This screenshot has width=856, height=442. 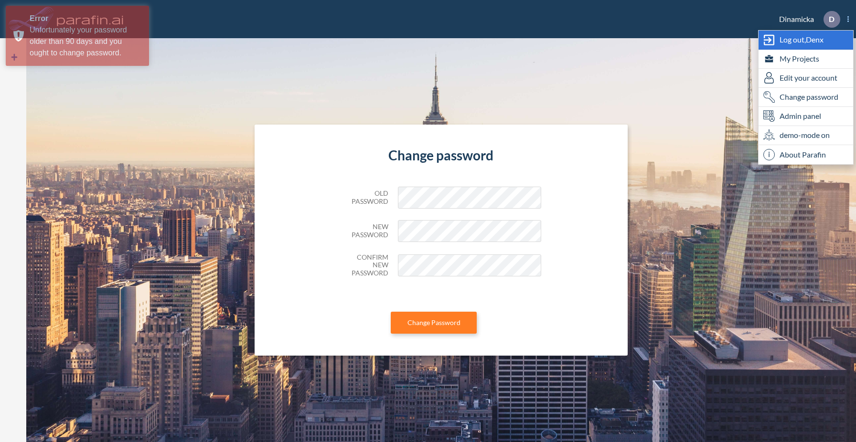 What do you see at coordinates (85, 42) in the screenshot?
I see `div: Unfortunately your password older than 90 days and you ought to change password.` at bounding box center [85, 42].